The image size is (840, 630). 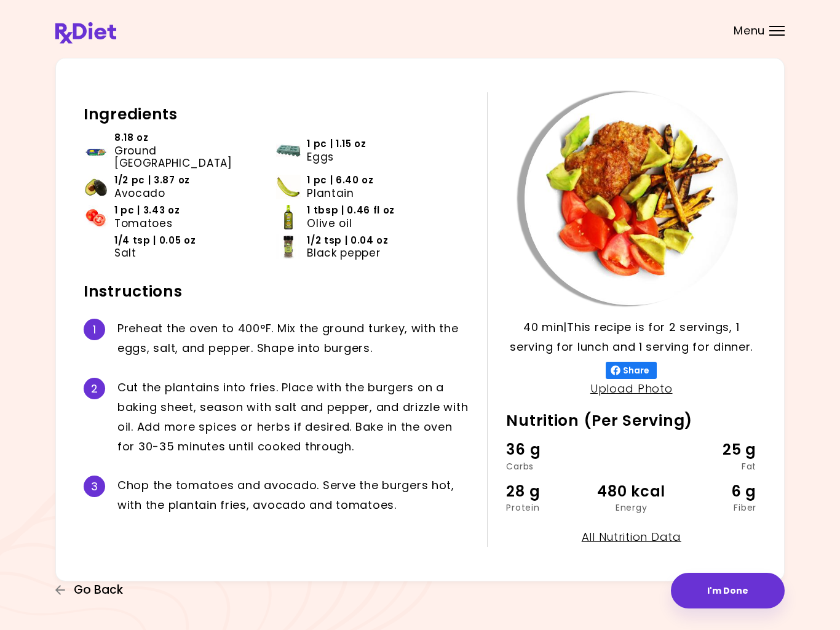 What do you see at coordinates (340, 180) in the screenshot?
I see `span: 1 pc | 6.40 oz` at bounding box center [340, 180].